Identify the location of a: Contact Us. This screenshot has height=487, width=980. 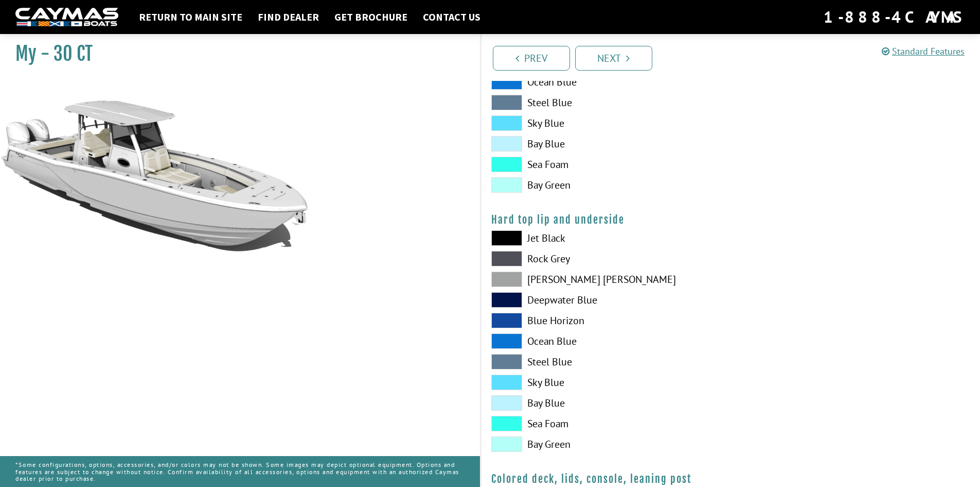
(452, 17).